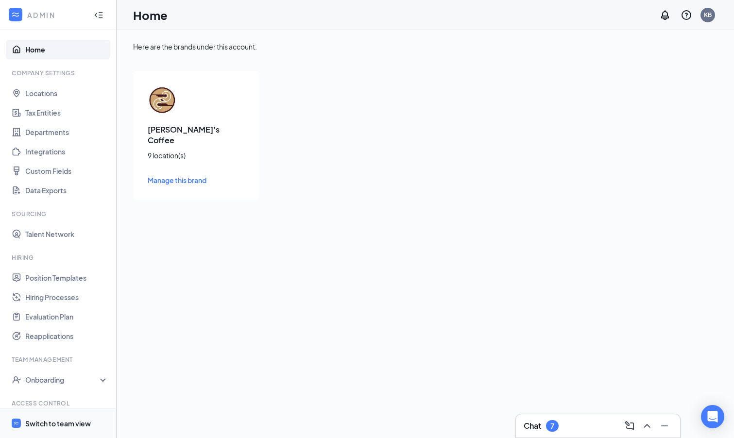 This screenshot has height=438, width=734. What do you see at coordinates (67, 190) in the screenshot?
I see `a: Data Exports` at bounding box center [67, 190].